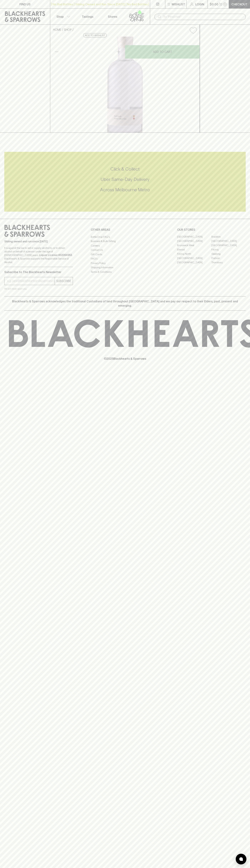 Image resolution: width=250 pixels, height=868 pixels. I want to click on a: Fitzroy, so click(229, 250).